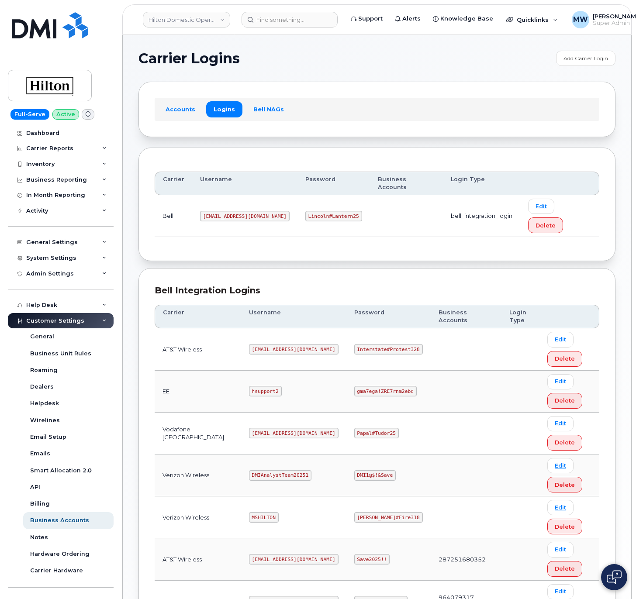 This screenshot has width=636, height=599. What do you see at coordinates (586, 58) in the screenshot?
I see `a: Add Carrier Login` at bounding box center [586, 58].